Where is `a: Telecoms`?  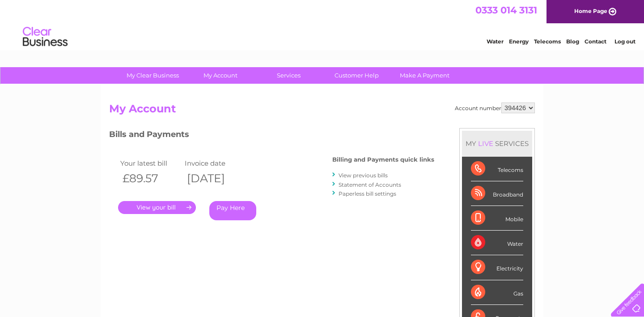
a: Telecoms is located at coordinates (547, 41).